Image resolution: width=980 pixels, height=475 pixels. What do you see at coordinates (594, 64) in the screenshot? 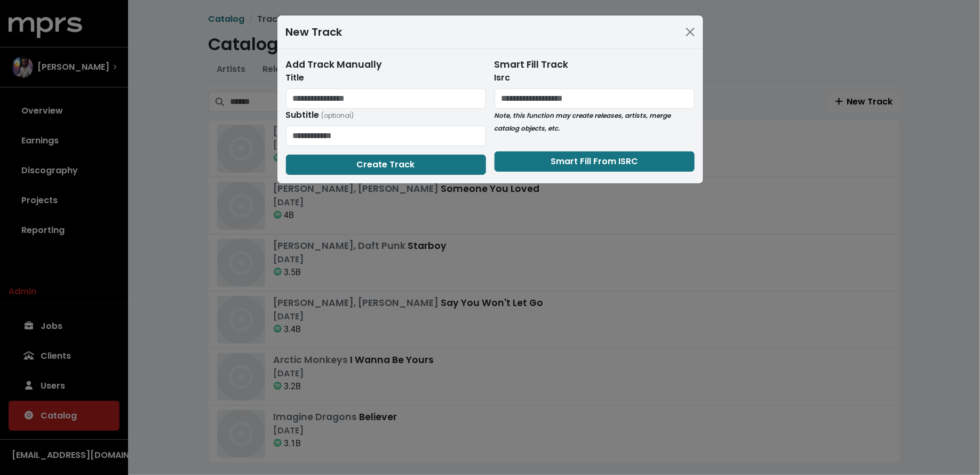
I see `div: Smart Fill Track` at bounding box center [594, 64].